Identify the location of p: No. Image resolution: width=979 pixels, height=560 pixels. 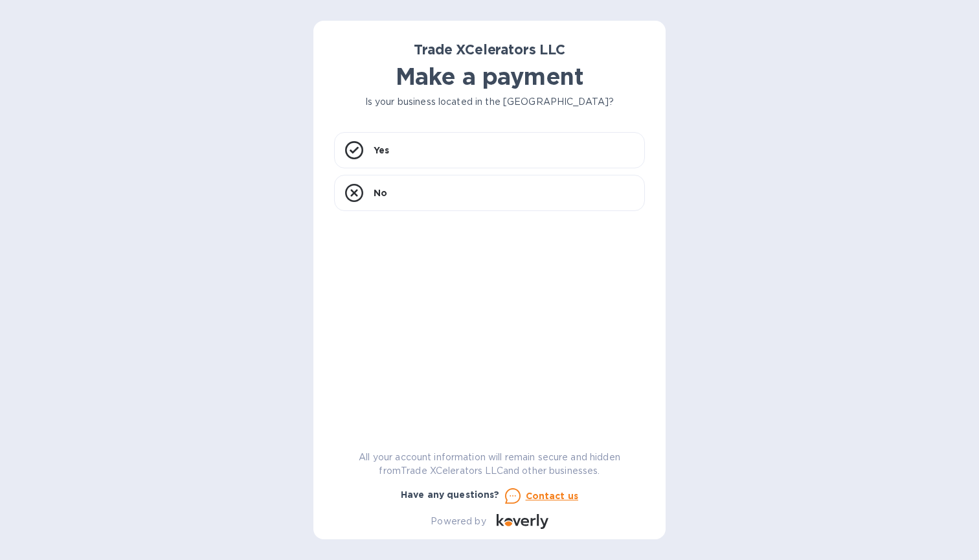
(380, 192).